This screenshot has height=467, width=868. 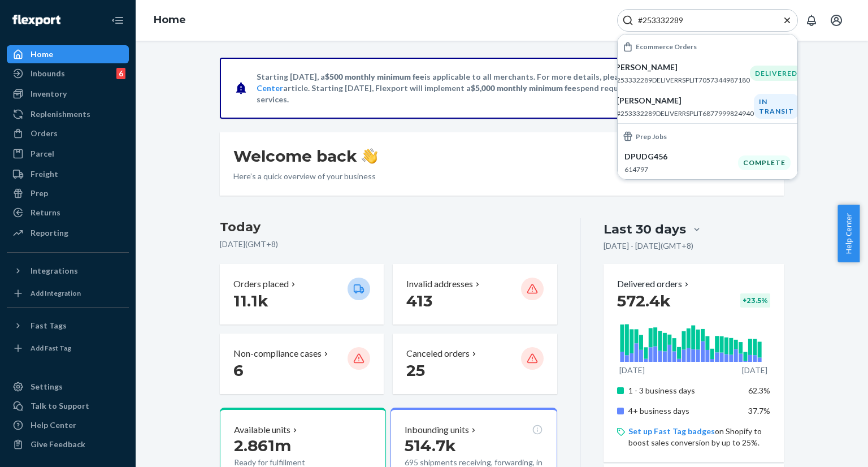 I want to click on div: Replenishments, so click(x=61, y=114).